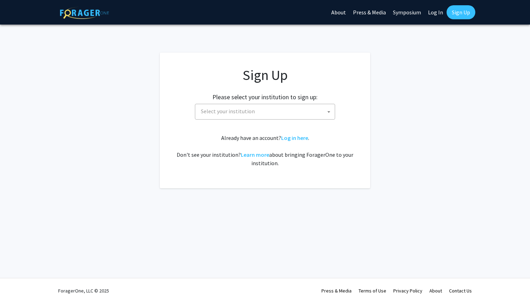 This screenshot has height=303, width=530. I want to click on h2: Please select your institution to sign up:, so click(265, 97).